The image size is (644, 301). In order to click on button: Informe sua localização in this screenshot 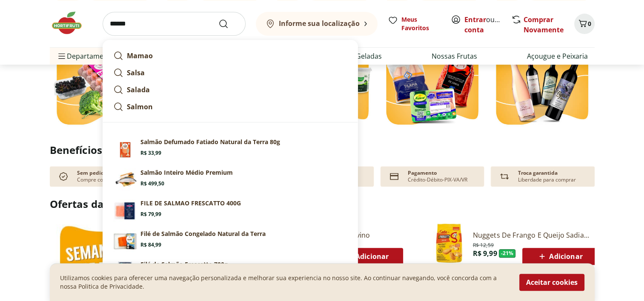, I will do `click(316, 24)`.